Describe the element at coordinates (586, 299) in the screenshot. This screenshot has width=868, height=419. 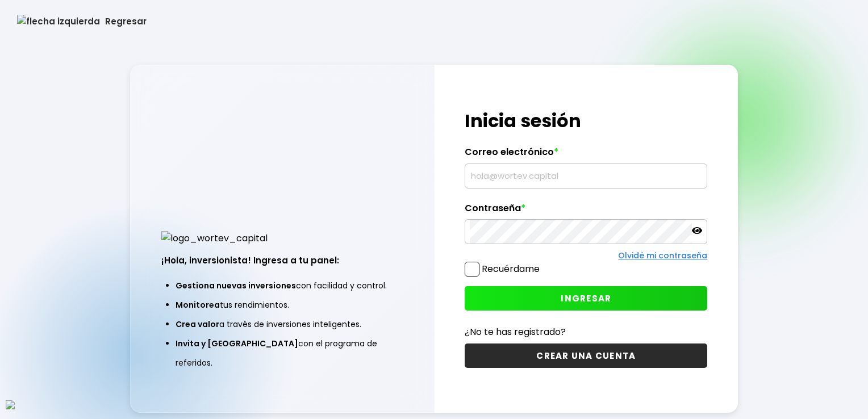
I see `button: INGRESAR` at that location.